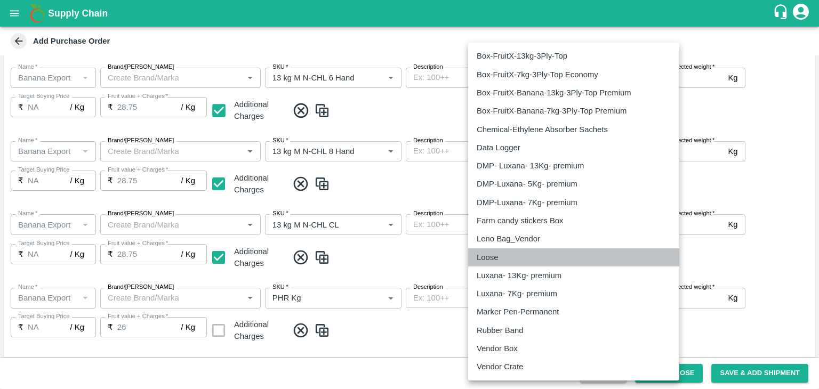 The height and width of the screenshot is (389, 819). What do you see at coordinates (527, 203) in the screenshot?
I see `p: DMP-Luxana- 7Kg- premium` at bounding box center [527, 203].